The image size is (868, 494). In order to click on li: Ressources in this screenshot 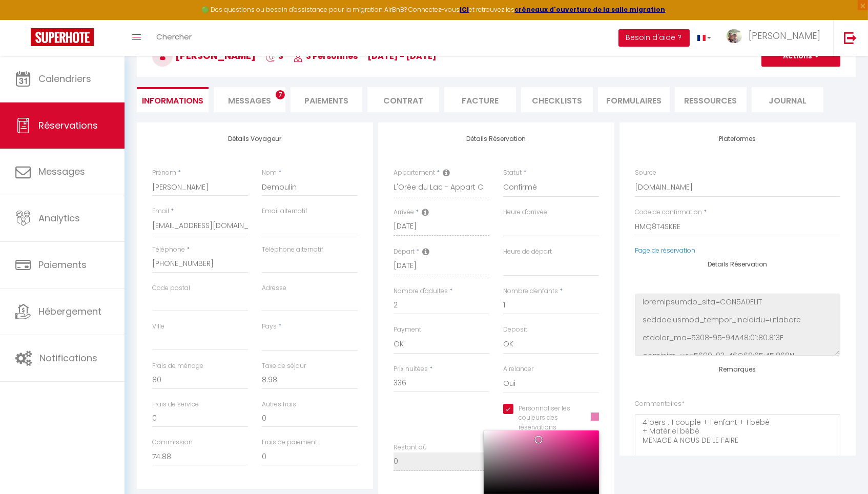, I will do `click(710, 100)`.